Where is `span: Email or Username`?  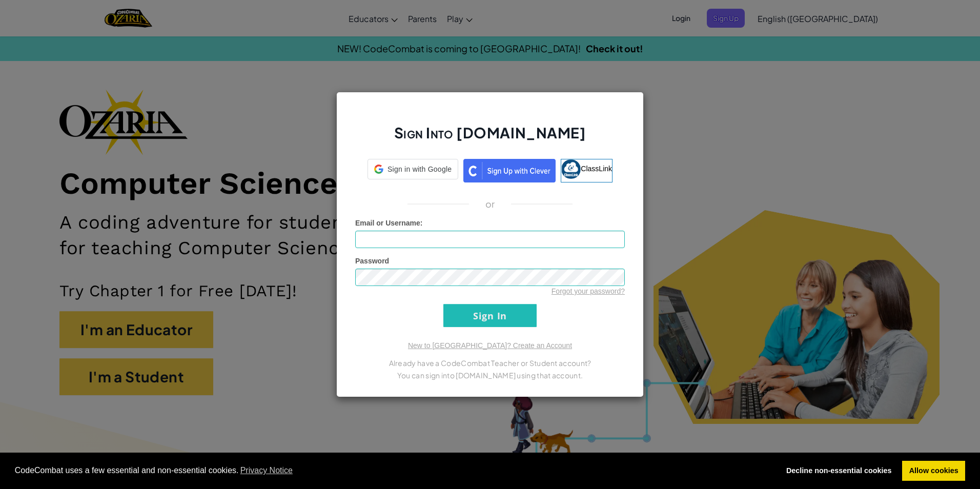
span: Email or Username is located at coordinates (387, 223).